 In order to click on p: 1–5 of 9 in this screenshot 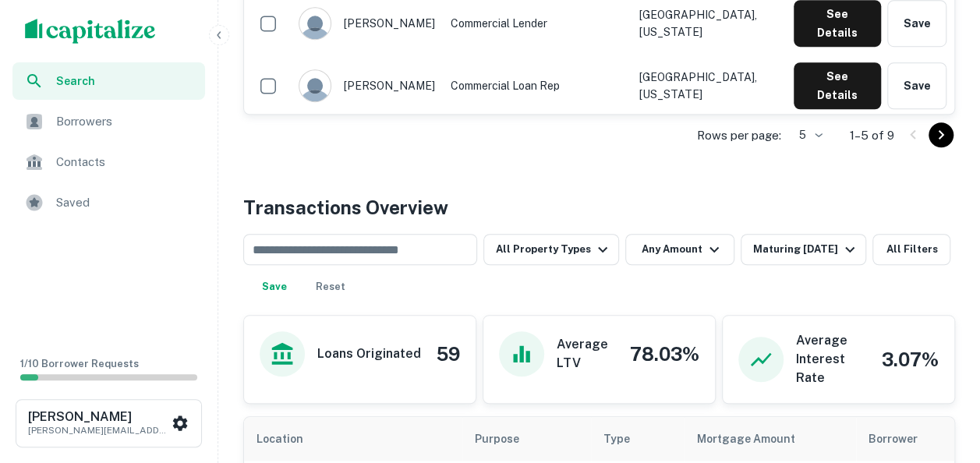, I will do `click(872, 136)`.